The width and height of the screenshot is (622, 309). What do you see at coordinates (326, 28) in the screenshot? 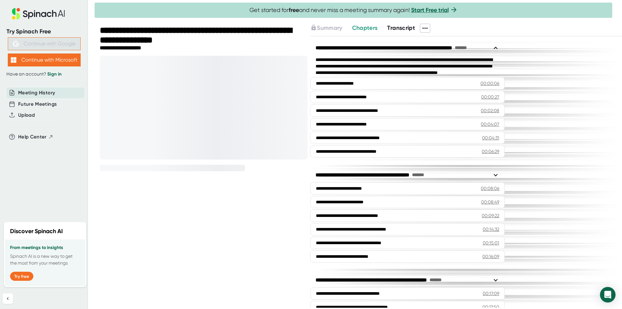
I see `button: Summary` at bounding box center [326, 28].